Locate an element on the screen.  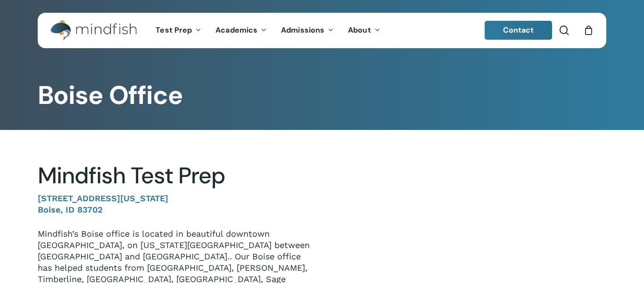
a: Contact is located at coordinates (518, 30).